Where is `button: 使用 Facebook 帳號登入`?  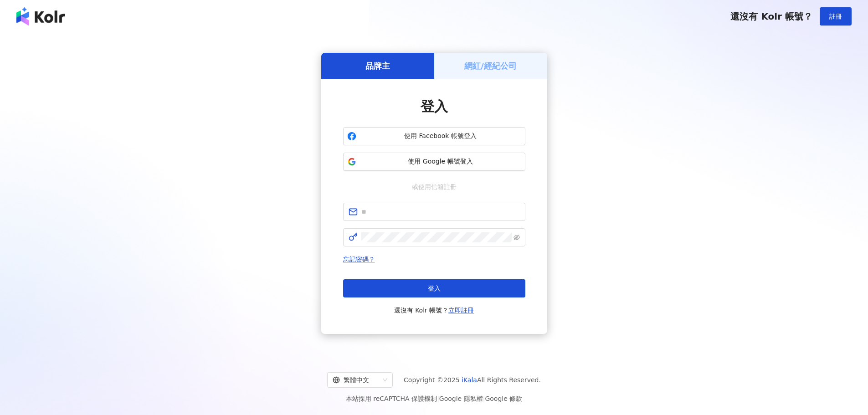 button: 使用 Facebook 帳號登入 is located at coordinates (434, 136).